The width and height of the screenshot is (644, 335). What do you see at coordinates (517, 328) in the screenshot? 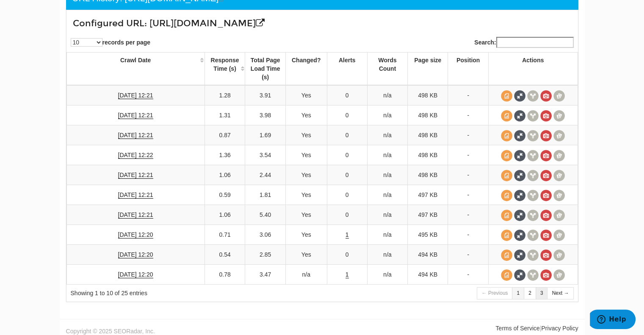
I see `a: Terms of Service` at bounding box center [517, 328].